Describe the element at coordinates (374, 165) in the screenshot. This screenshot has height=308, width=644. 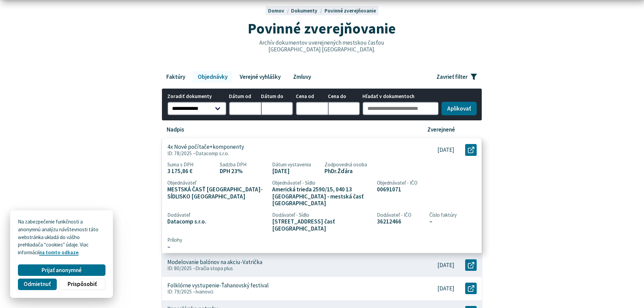
I see `span: Zodpovedná osoba` at that location.